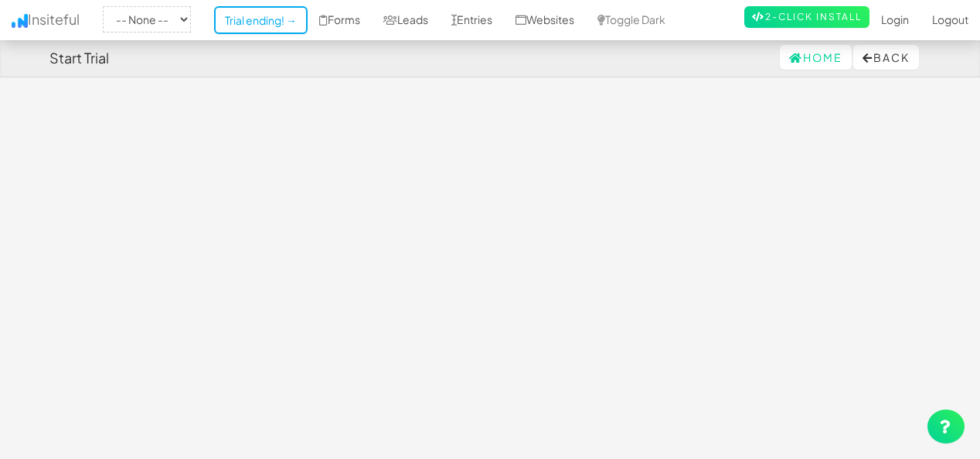  Describe the element at coordinates (807, 17) in the screenshot. I see `a: 2-Click Install` at that location.